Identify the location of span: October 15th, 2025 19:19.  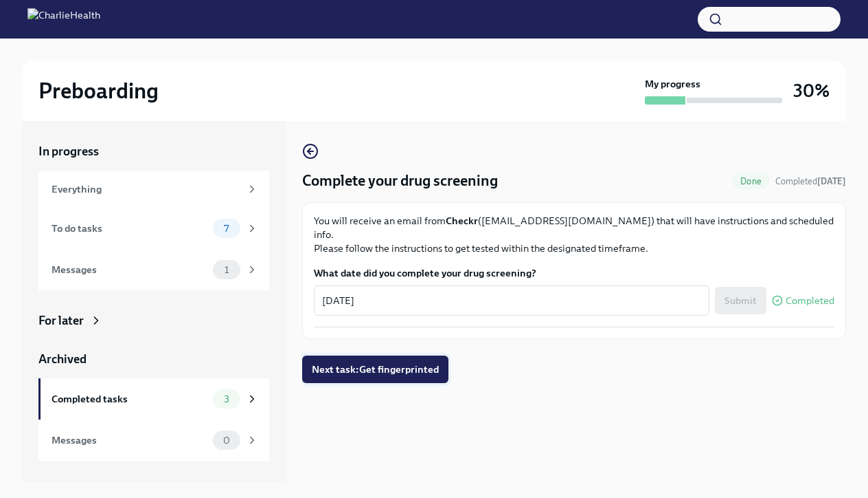
(810, 180).